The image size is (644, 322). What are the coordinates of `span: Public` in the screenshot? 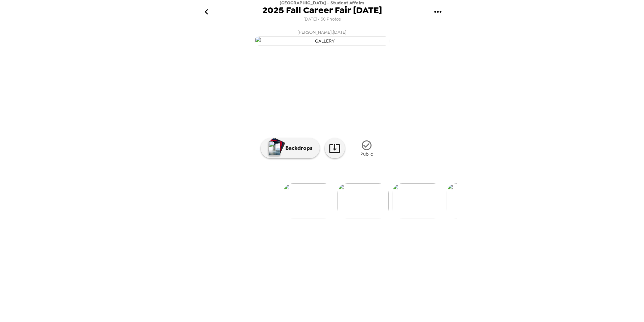 It's located at (366, 153).